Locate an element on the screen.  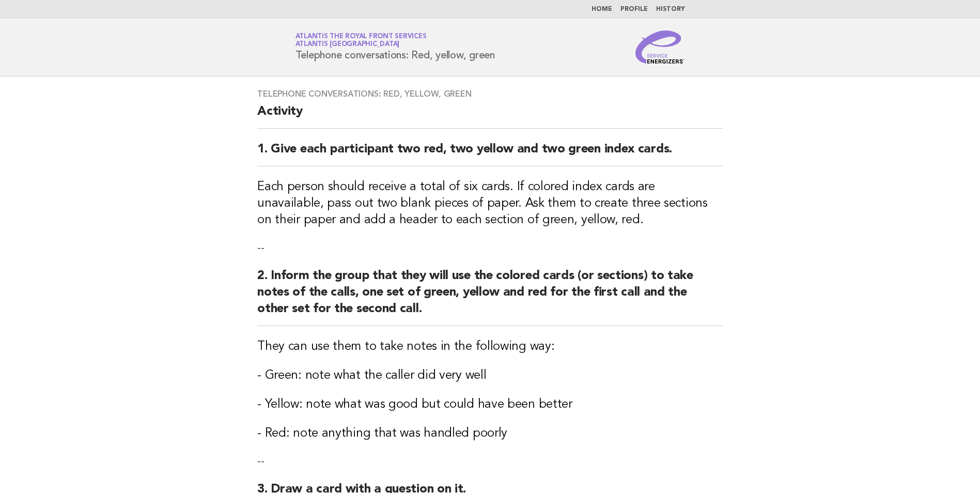
h3: Each person should receive a total of six cards. If colored index cards are unavailable, pass out... is located at coordinates (490, 204).